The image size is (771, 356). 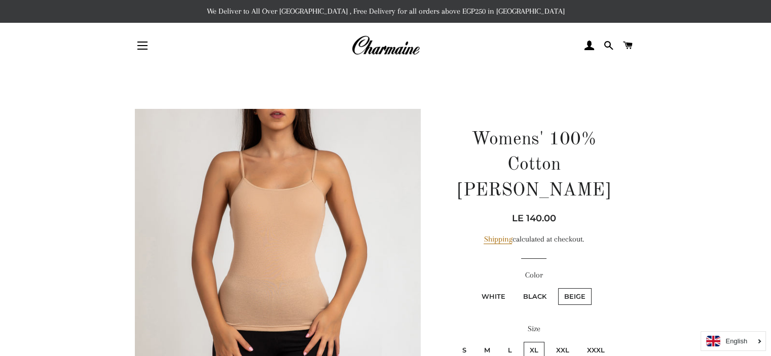 I want to click on div: calculated at checkout., so click(x=533, y=239).